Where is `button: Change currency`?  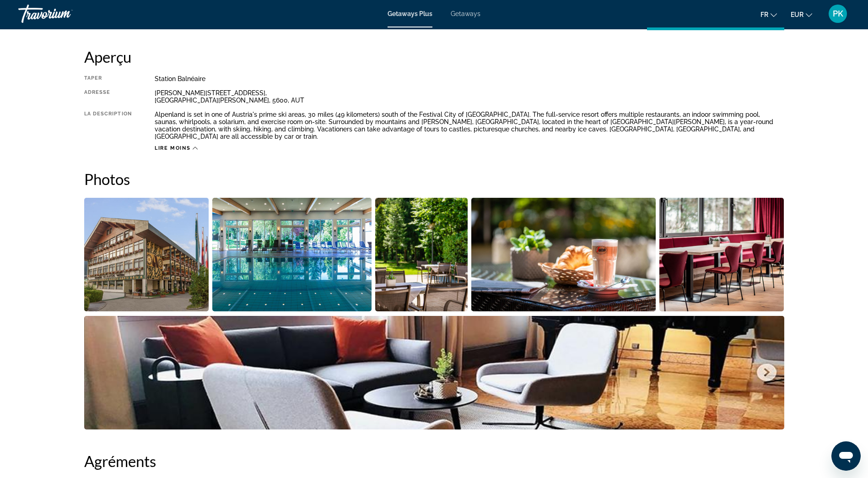 button: Change currency is located at coordinates (801, 14).